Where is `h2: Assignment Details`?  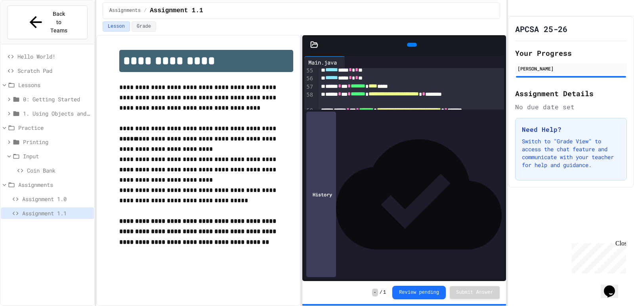
h2: Assignment Details is located at coordinates (571, 93).